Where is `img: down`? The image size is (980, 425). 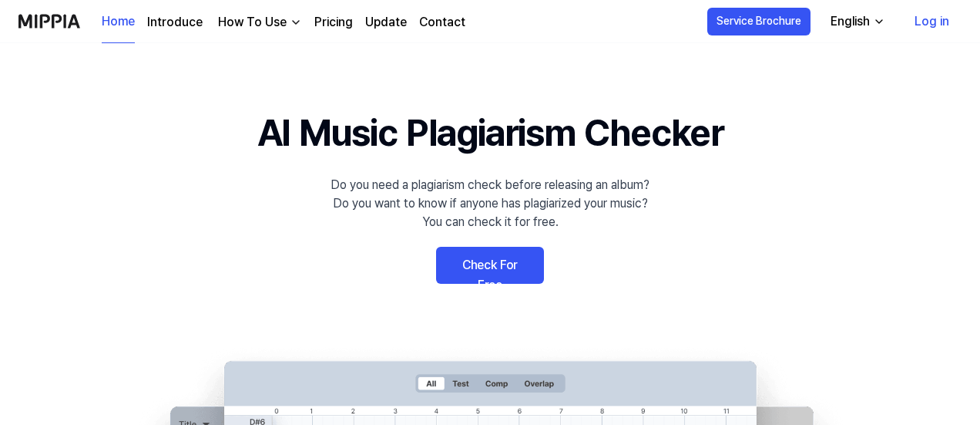
img: down is located at coordinates (296, 23).